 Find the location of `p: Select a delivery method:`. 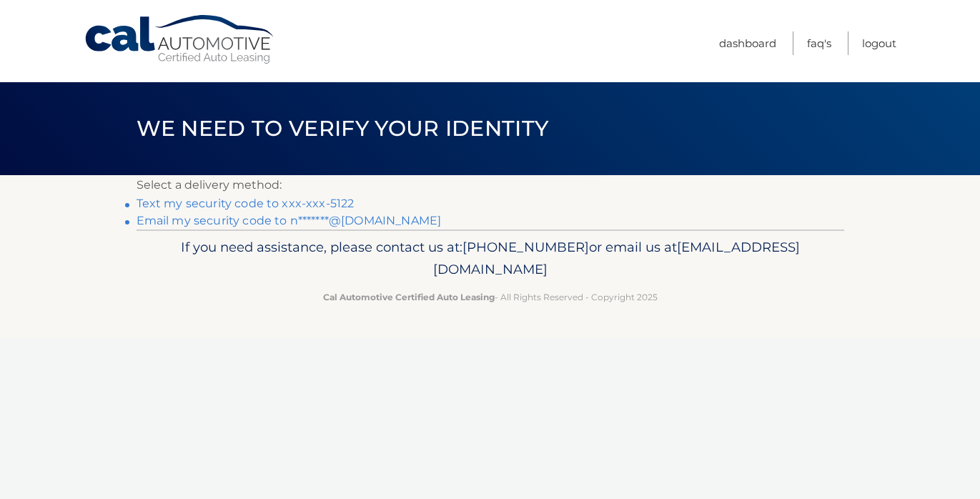

p: Select a delivery method: is located at coordinates (490, 185).